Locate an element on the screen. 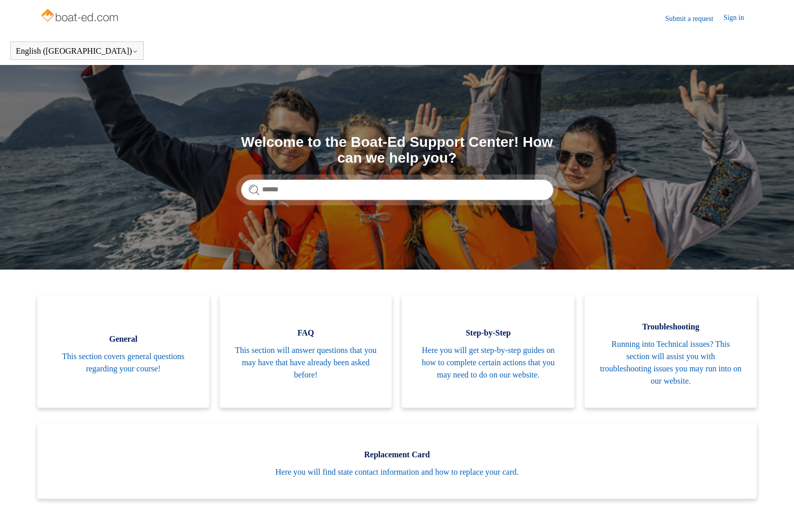 Image resolution: width=794 pixels, height=532 pixels. span: This section will answer questions that you may have that have already been asked before! is located at coordinates (306, 362).